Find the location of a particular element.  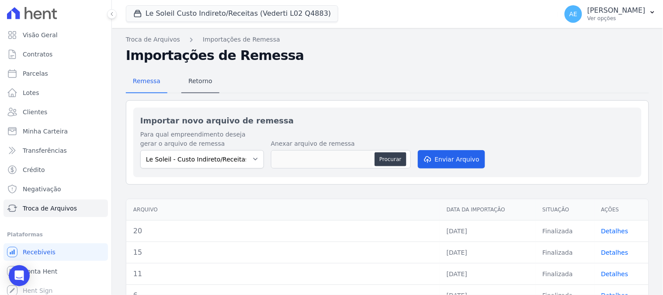

a: Remessa is located at coordinates (147, 82).